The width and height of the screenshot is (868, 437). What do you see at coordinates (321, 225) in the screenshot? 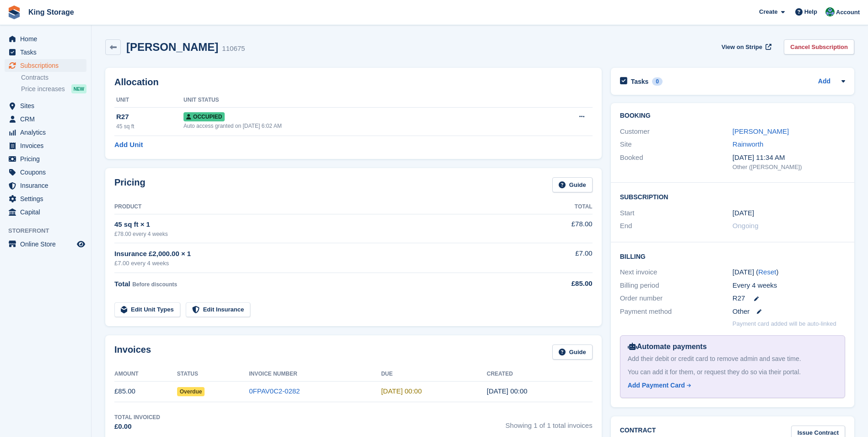
I see `div: 45 sq ft × 1` at bounding box center [321, 225].